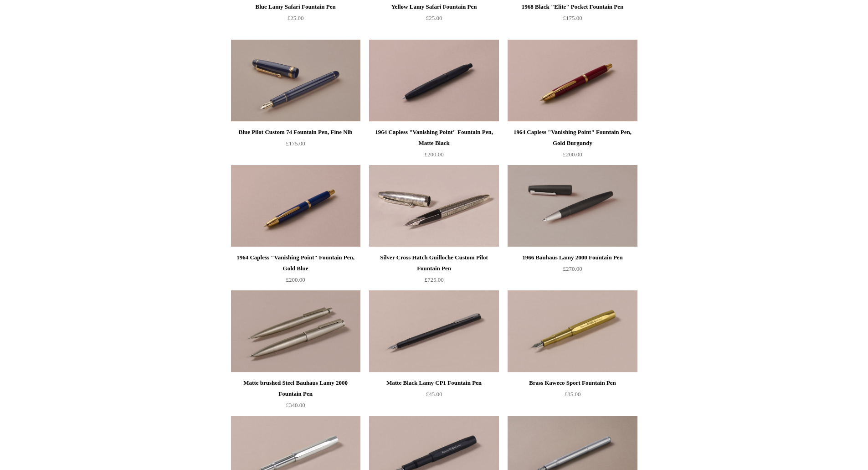 Image resolution: width=868 pixels, height=470 pixels. What do you see at coordinates (434, 145) in the screenshot?
I see `a: 1964 Capless "Vanishing Point" Fountain Pen, Matte Black £200.00` at bounding box center [434, 145].